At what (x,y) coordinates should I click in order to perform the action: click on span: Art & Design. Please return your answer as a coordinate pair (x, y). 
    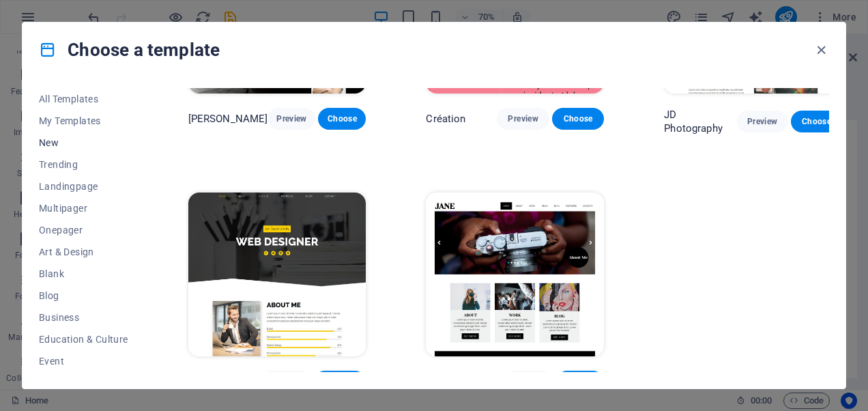
    Looking at the image, I should click on (83, 252).